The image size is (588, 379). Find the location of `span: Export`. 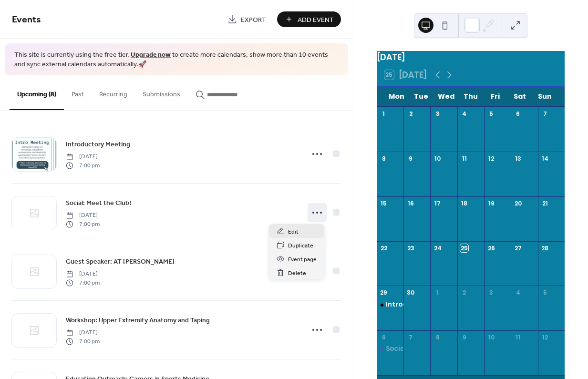

span: Export is located at coordinates (253, 20).